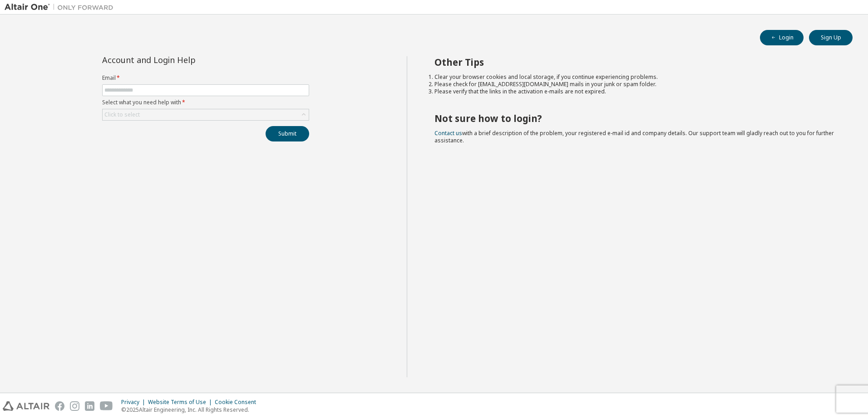  What do you see at coordinates (635, 136) in the screenshot?
I see `span: with a brief description of the problem, your registered e-mail id and company details. Our suppo...` at bounding box center [635, 136].